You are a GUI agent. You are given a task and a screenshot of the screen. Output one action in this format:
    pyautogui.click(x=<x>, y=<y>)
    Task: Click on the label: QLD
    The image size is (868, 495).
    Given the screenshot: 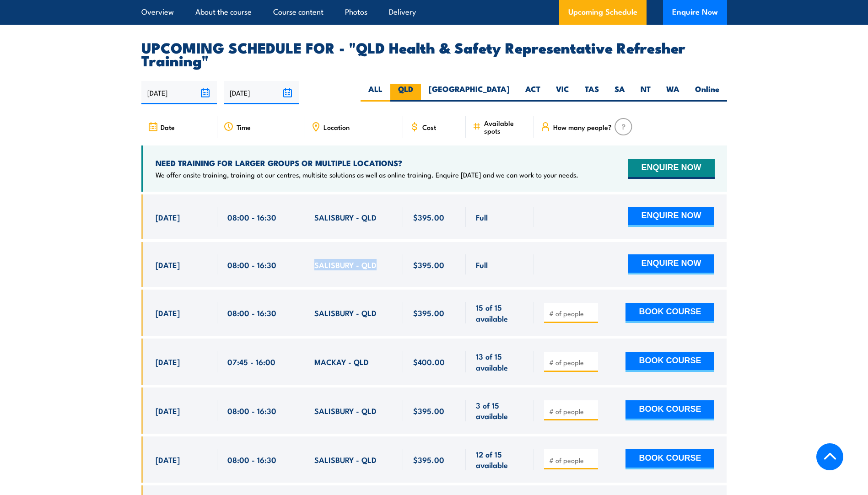 What is the action you would take?
    pyautogui.click(x=405, y=92)
    